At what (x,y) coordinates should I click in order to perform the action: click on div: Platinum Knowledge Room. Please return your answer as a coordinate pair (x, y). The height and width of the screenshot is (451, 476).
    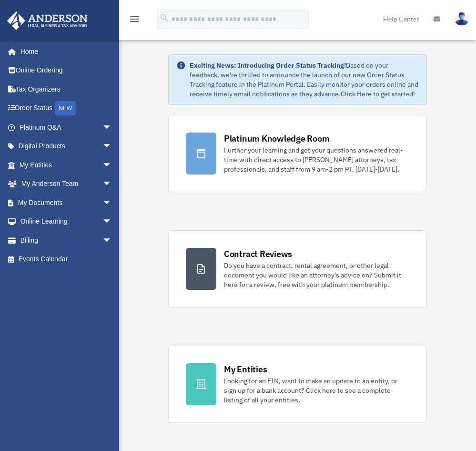
    Looking at the image, I should click on (277, 138).